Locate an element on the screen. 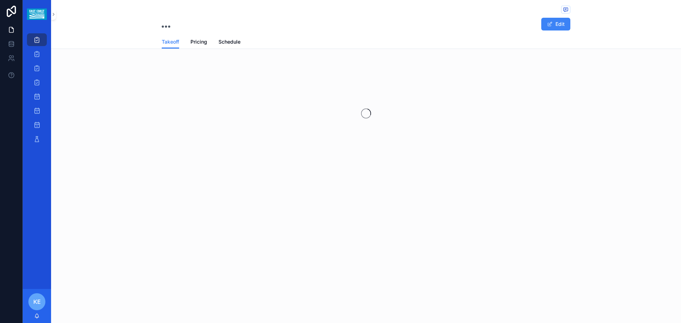  button: Edit is located at coordinates (556, 24).